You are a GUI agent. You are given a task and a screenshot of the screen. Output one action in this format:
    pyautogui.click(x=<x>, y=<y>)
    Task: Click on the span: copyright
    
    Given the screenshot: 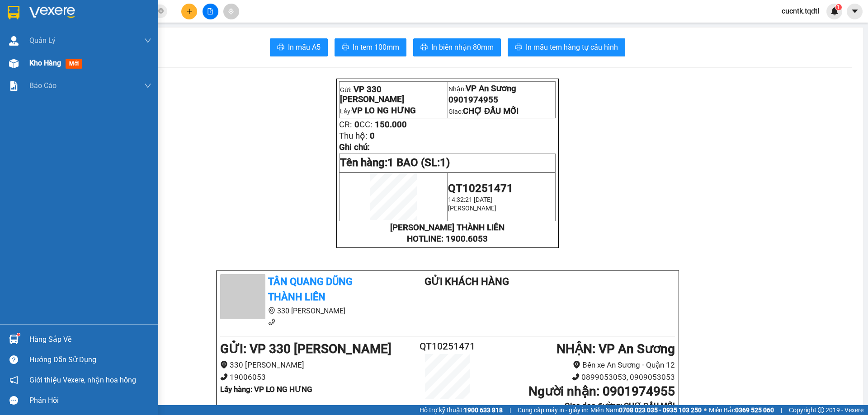 What is the action you would take?
    pyautogui.click(x=821, y=410)
    